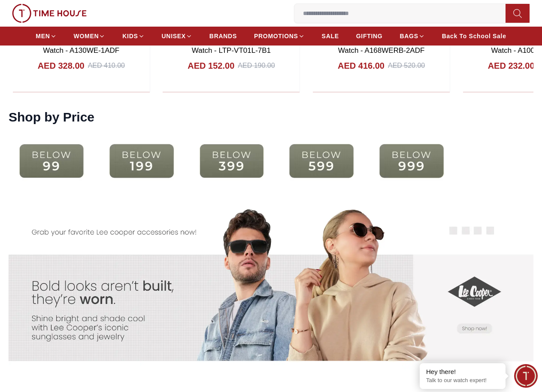 Image resolution: width=542 pixels, height=392 pixels. What do you see at coordinates (52, 118) in the screenshot?
I see `h2: Shop by Price` at bounding box center [52, 118].